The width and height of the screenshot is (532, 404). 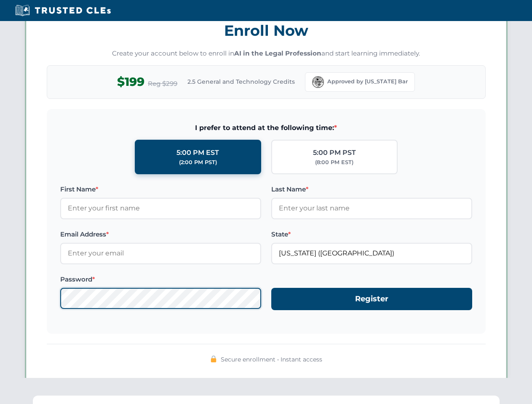 What do you see at coordinates (160, 208) in the screenshot?
I see `input: Enter your first name` at bounding box center [160, 208].